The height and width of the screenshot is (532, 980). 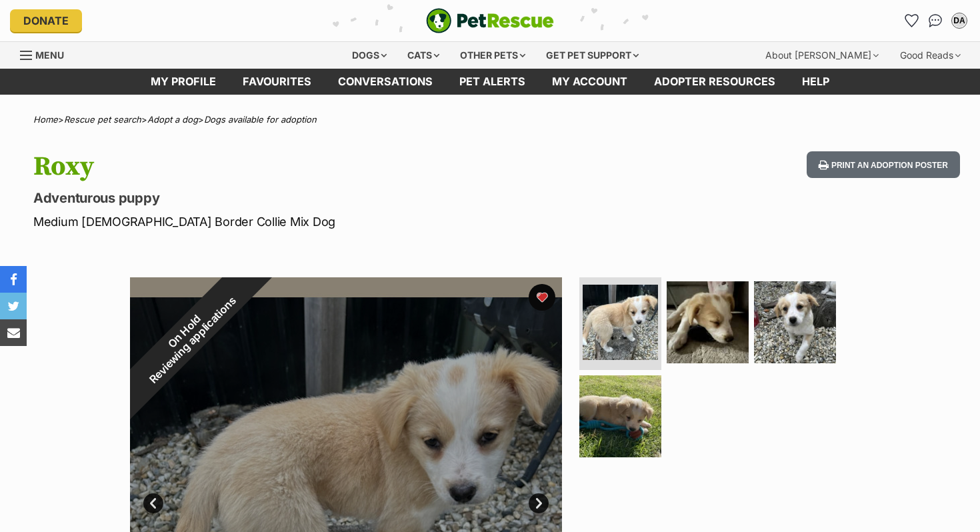 What do you see at coordinates (542, 297) in the screenshot?
I see `button: favourite` at bounding box center [542, 297].